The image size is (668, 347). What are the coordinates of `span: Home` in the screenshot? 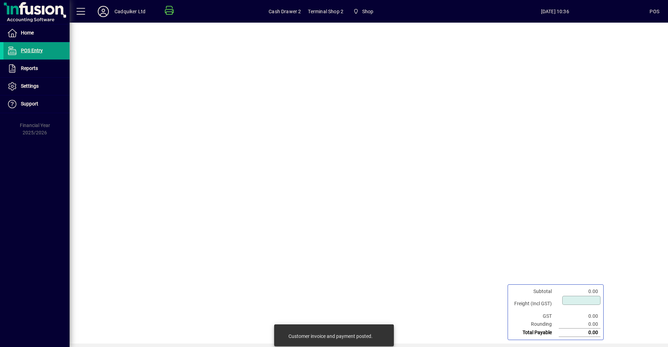 It's located at (27, 33).